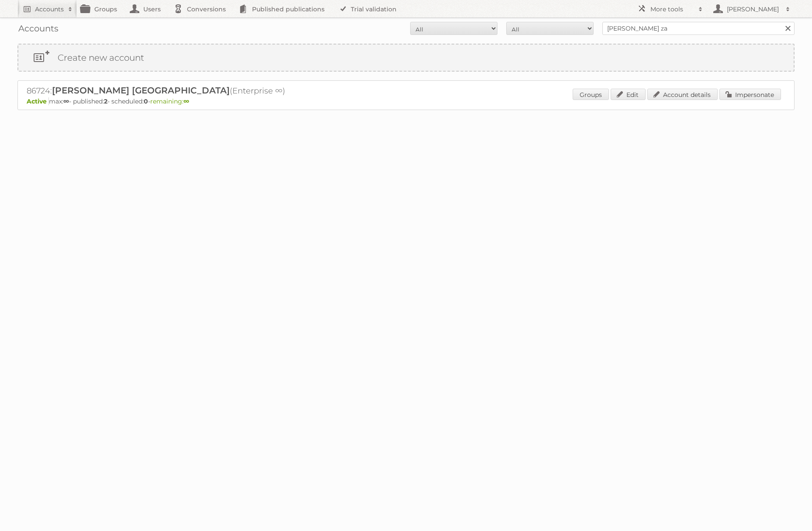  I want to click on a: Impersonate, so click(750, 94).